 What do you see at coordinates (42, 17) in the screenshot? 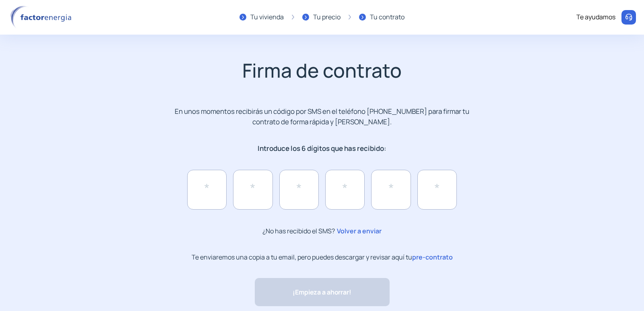
I see `img: logo factor` at bounding box center [42, 17].